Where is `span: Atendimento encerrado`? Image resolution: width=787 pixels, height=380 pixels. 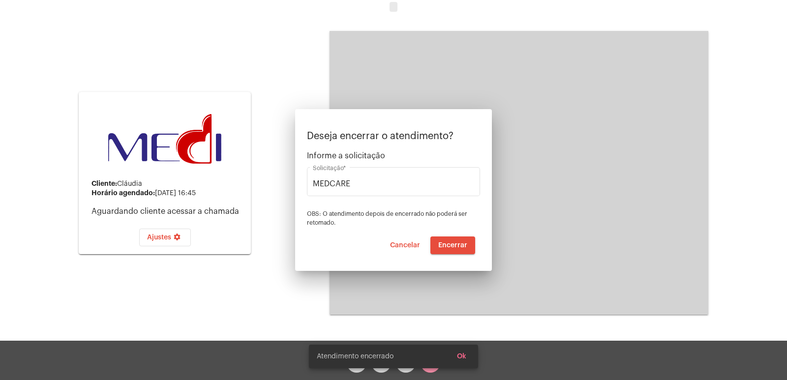 span: Atendimento encerrado is located at coordinates (355, 356).